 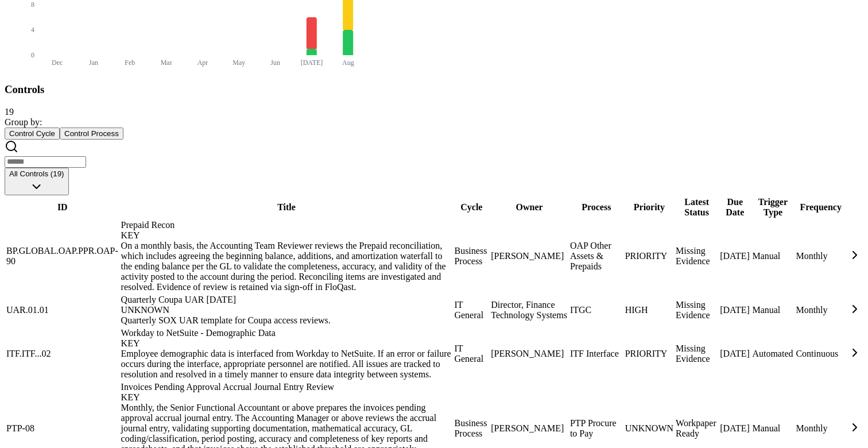 What do you see at coordinates (91, 133) in the screenshot?
I see `button: Control Process` at bounding box center [91, 133].